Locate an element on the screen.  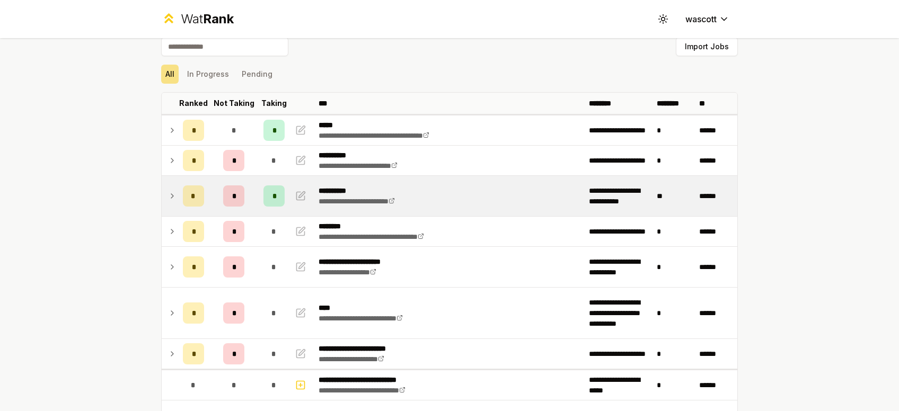
span: wascott is located at coordinates (701, 19).